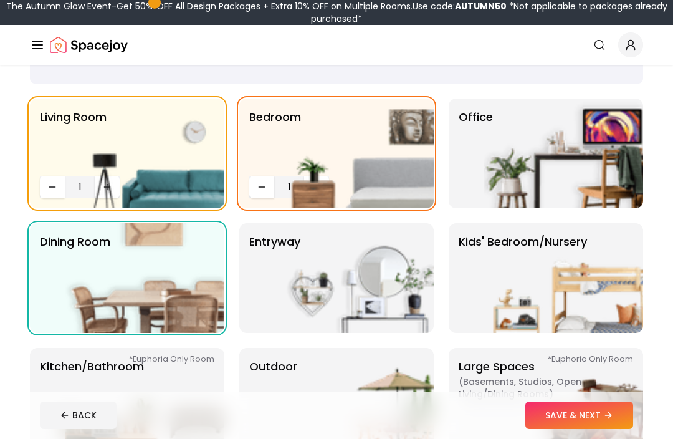 Image resolution: width=673 pixels, height=439 pixels. What do you see at coordinates (275, 140) in the screenshot?
I see `p: Bedroom` at bounding box center [275, 140].